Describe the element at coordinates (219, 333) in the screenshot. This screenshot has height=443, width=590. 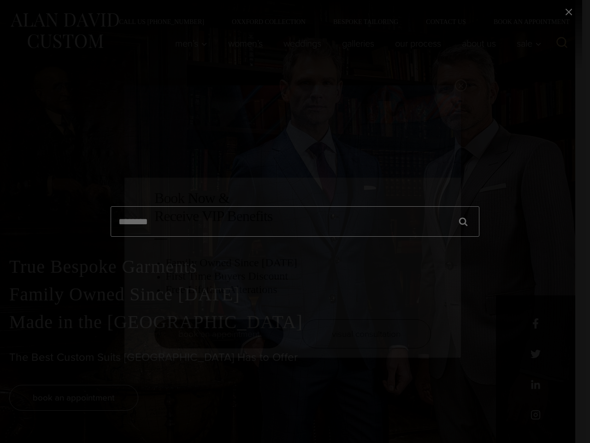
I see `a: book an appointment` at that location.